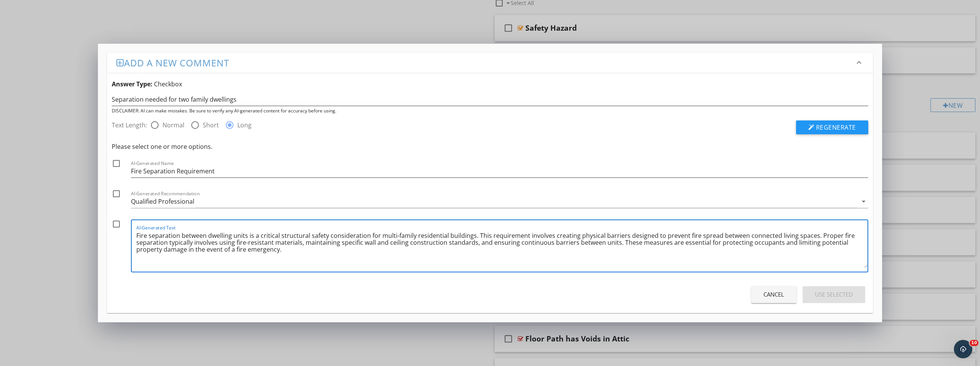  I want to click on label: Long, so click(245, 125).